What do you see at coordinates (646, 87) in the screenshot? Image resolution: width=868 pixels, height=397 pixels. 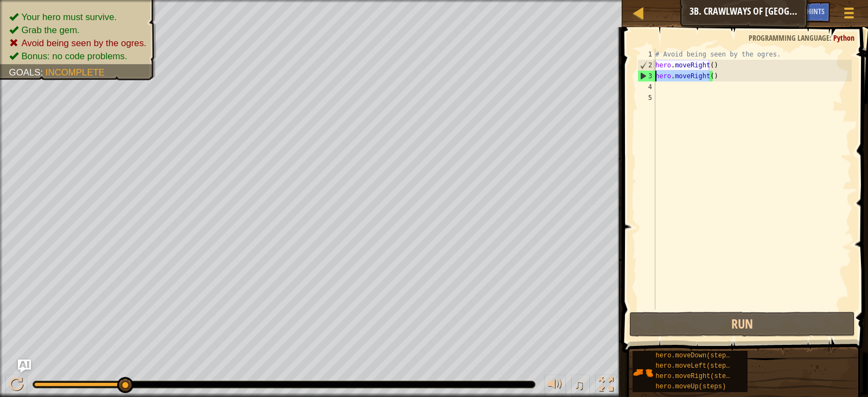 I see `div: 4` at bounding box center [646, 87].